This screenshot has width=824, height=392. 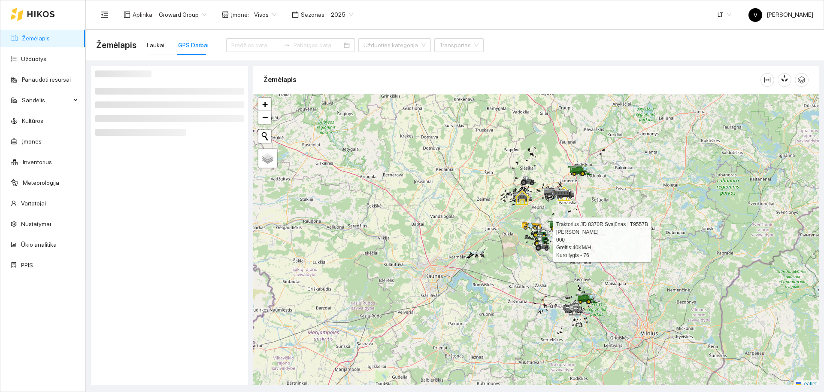 What do you see at coordinates (725, 15) in the screenshot?
I see `span: LT` at bounding box center [725, 15].